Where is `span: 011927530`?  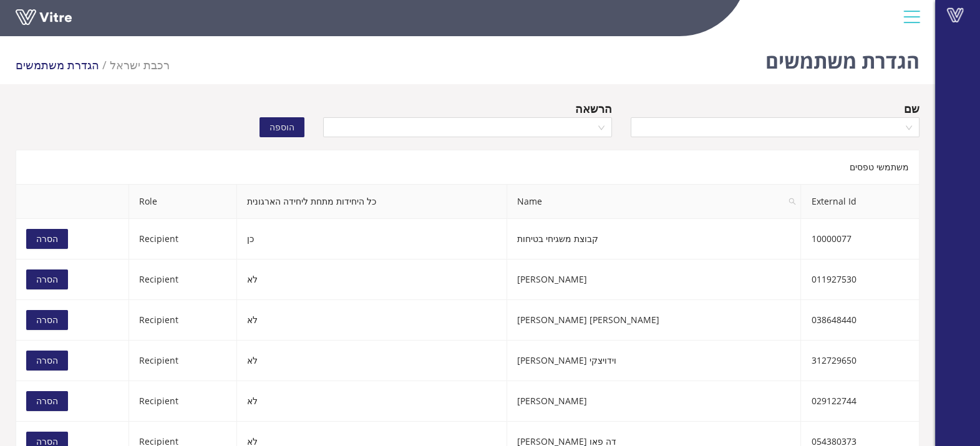
span: 011927530 is located at coordinates (833, 279).